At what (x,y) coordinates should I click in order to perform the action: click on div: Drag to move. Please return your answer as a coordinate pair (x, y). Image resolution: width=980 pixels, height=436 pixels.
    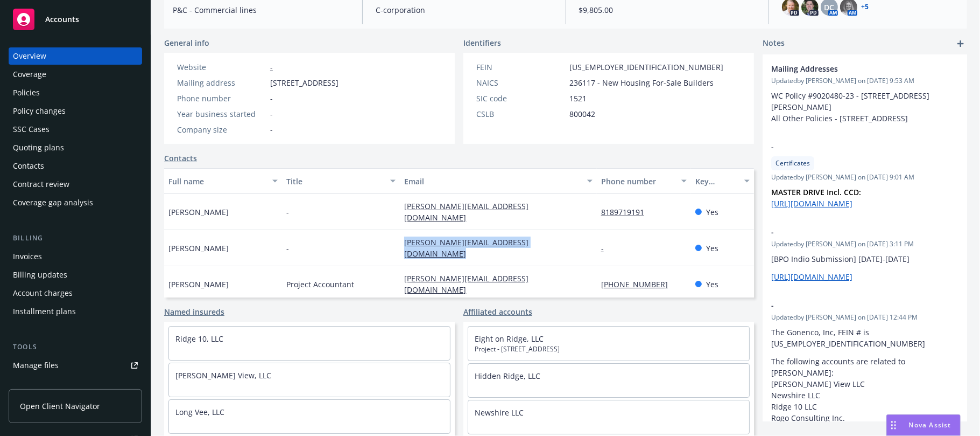
    Looking at the image, I should click on (893, 425).